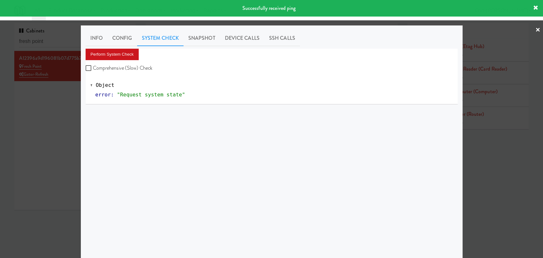  What do you see at coordinates (160, 38) in the screenshot?
I see `a: System Check` at bounding box center [160, 38].